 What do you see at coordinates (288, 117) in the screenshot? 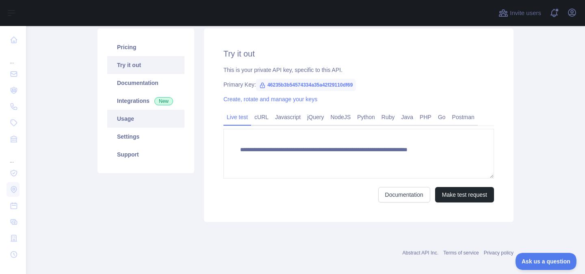
I see `a: Javascript` at bounding box center [288, 117].